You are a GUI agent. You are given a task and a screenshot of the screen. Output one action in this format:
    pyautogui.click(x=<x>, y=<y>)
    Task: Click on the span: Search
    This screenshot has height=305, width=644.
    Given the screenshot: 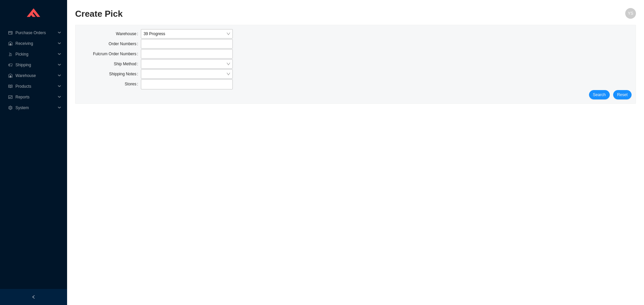 What is the action you would take?
    pyautogui.click(x=599, y=95)
    